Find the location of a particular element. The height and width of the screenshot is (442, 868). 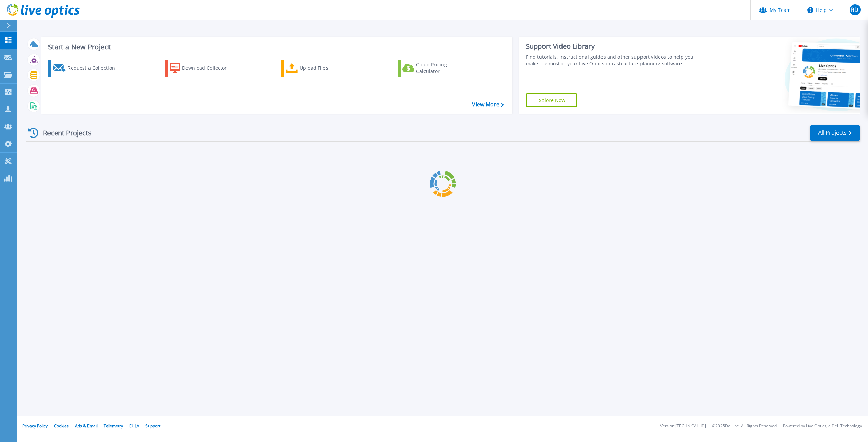

li: Powered by Live Optics, a Dell Technology is located at coordinates (822, 426).